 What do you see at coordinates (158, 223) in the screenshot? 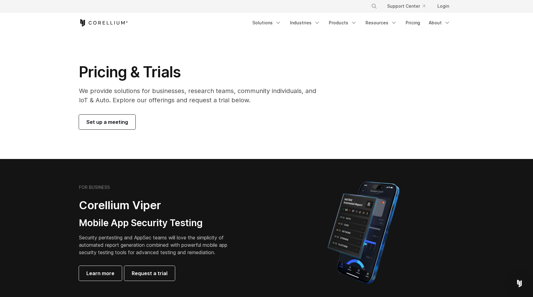
I see `h3: Mobile App Security Testing` at bounding box center [158, 223].